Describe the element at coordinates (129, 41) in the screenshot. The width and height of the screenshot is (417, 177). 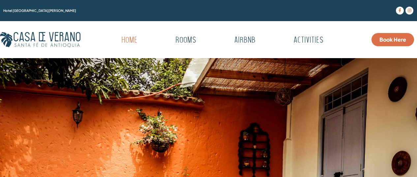
I see `a: Home` at that location.